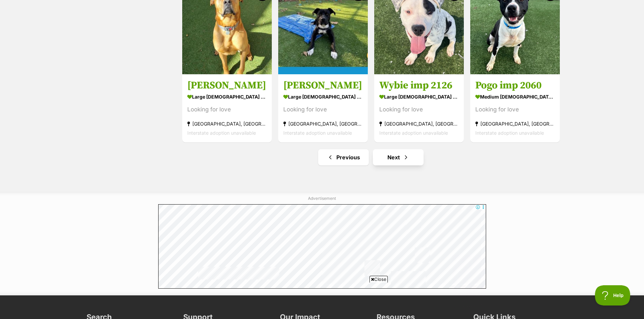  What do you see at coordinates (371, 157) in the screenshot?
I see `nav: Pagination` at bounding box center [371, 157].